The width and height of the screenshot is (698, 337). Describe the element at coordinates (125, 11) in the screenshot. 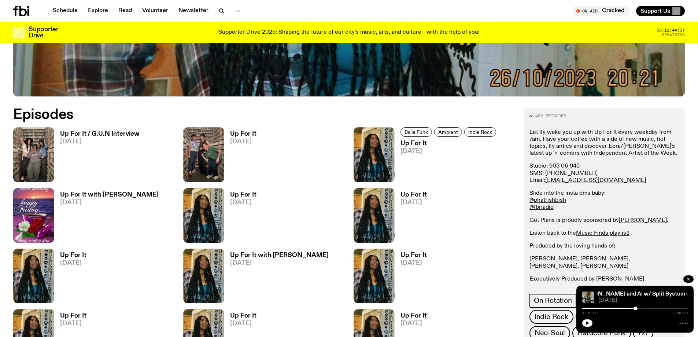

I see `a: Read` at that location.